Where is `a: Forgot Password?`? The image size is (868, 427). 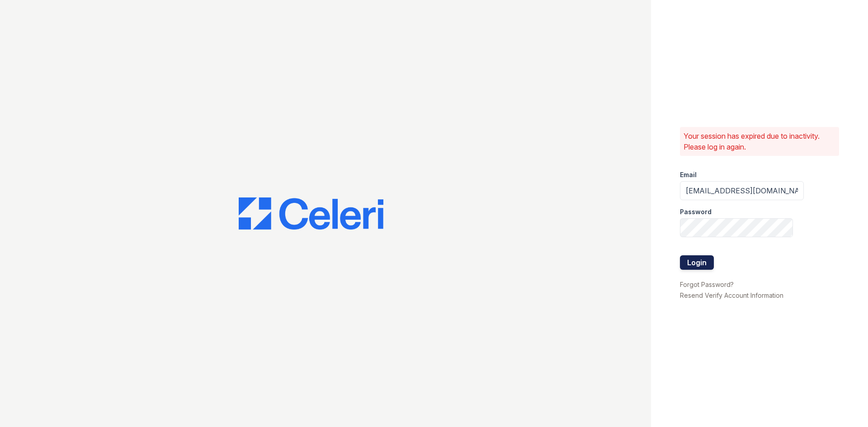
a: Forgot Password? is located at coordinates (707, 284).